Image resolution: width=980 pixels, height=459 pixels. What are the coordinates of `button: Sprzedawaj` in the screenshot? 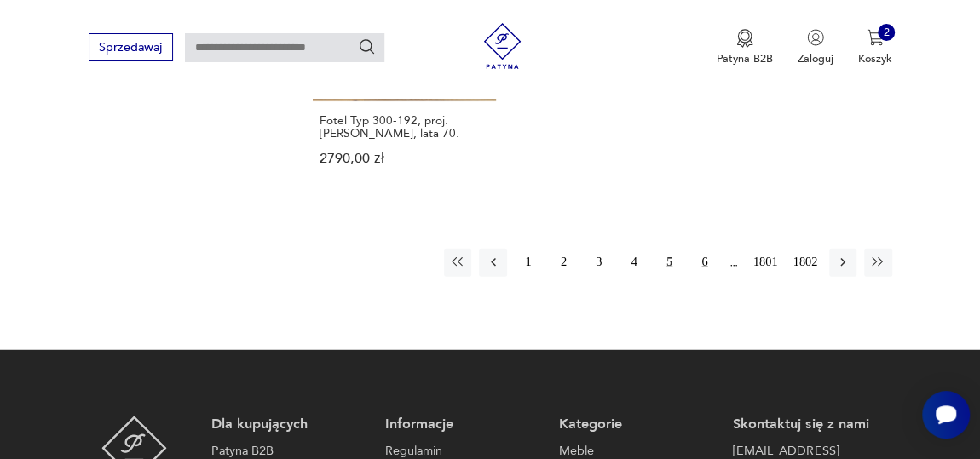 It's located at (130, 47).